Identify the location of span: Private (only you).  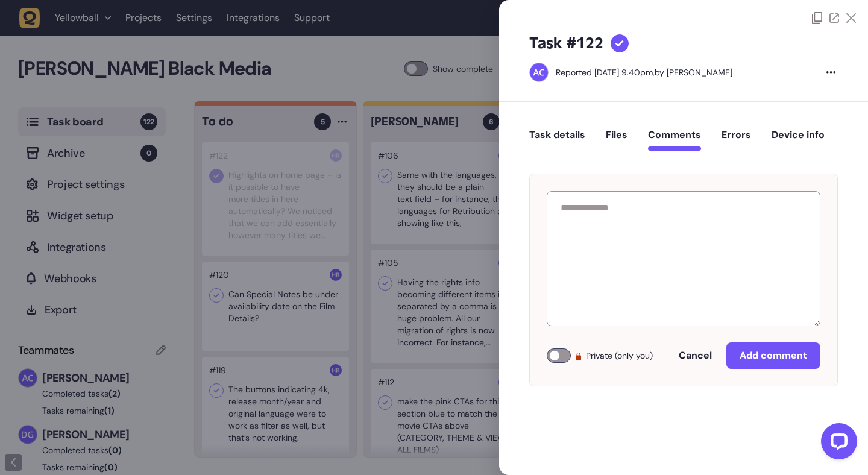
(619, 356).